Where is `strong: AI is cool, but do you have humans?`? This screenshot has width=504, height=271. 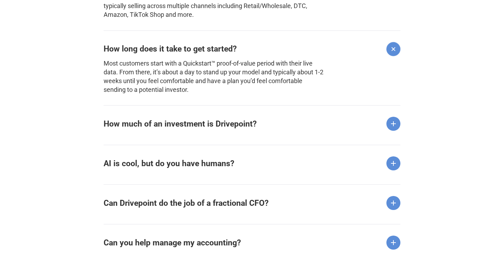
strong: AI is cool, but do you have humans? is located at coordinates (169, 163).